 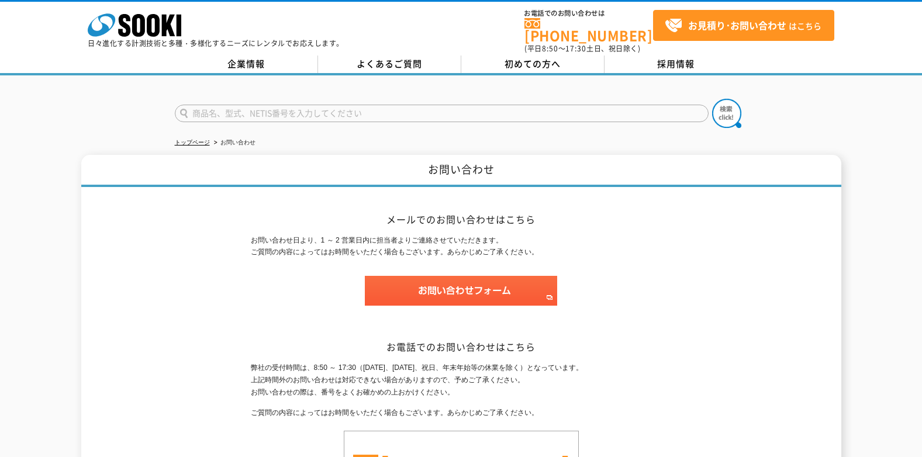 What do you see at coordinates (576, 49) in the screenshot?
I see `span: 17:30` at bounding box center [576, 49].